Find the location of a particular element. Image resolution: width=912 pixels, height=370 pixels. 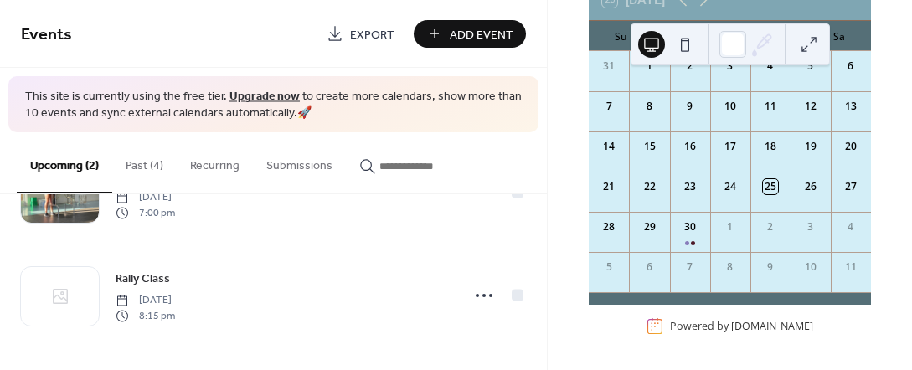

span: Add Event is located at coordinates (482, 34).